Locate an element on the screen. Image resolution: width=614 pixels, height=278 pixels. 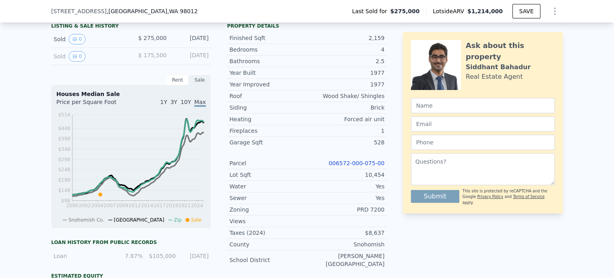
div: Roof is located at coordinates (268, 96).